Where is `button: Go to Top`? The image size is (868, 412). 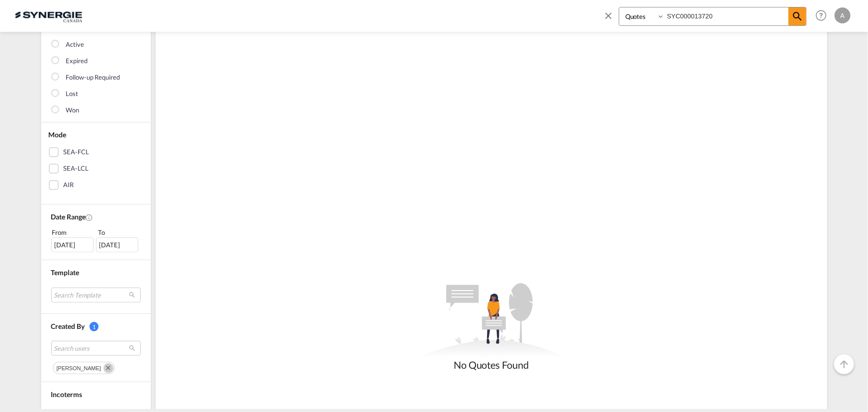
button: Go to Top is located at coordinates (844, 364).